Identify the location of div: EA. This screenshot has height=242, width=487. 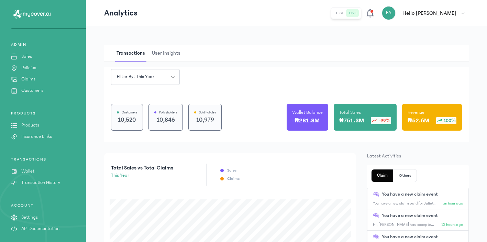
(389, 13).